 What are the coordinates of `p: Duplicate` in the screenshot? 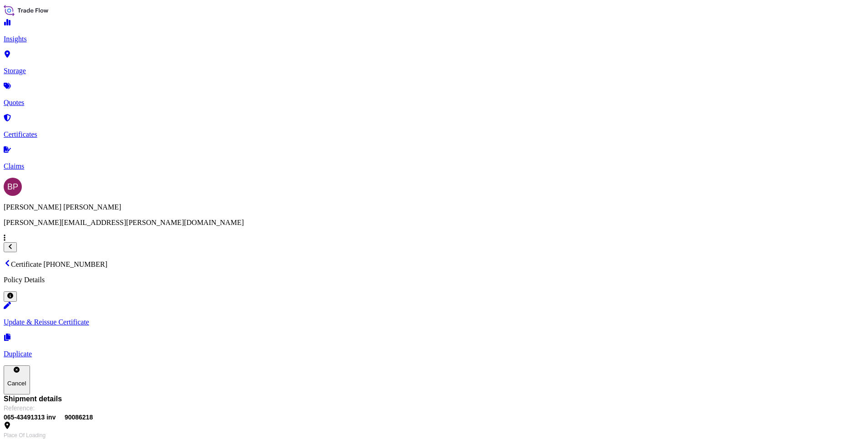 It's located at (434, 354).